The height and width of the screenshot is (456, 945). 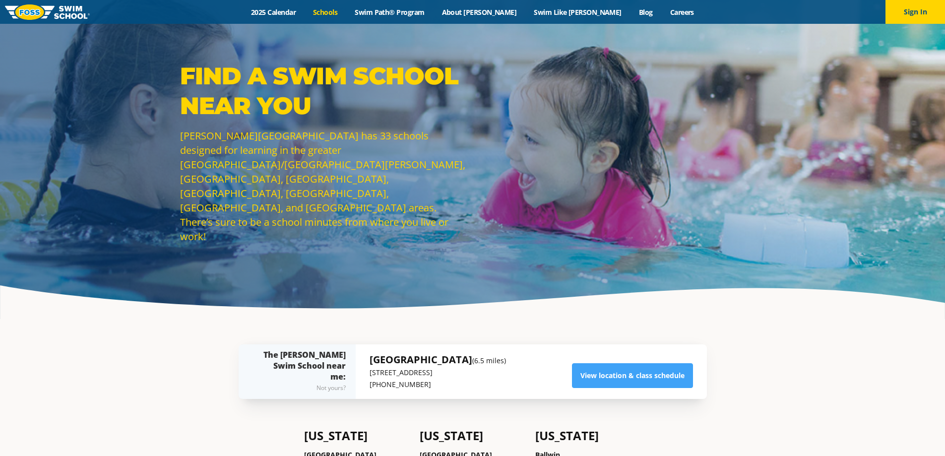 I want to click on a: Careers, so click(x=681, y=12).